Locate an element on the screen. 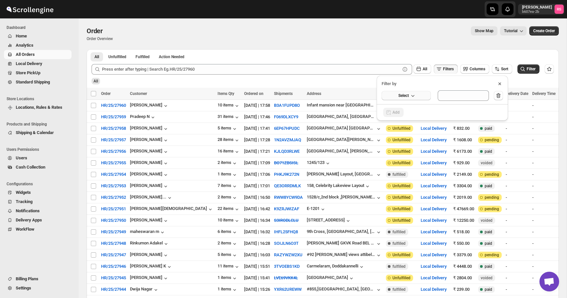 The width and height of the screenshot is (567, 298). span: HR/25/27960 is located at coordinates (114, 105).